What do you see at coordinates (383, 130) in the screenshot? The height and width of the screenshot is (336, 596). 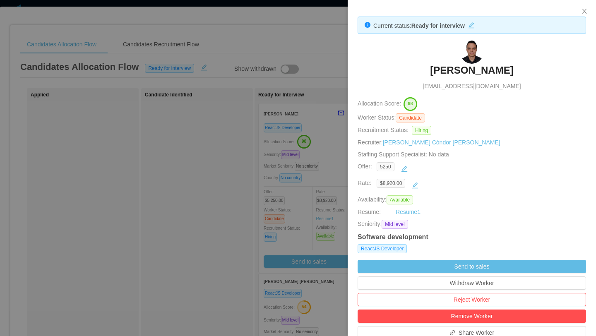 I see `span: Recruitment Status:` at bounding box center [383, 130].